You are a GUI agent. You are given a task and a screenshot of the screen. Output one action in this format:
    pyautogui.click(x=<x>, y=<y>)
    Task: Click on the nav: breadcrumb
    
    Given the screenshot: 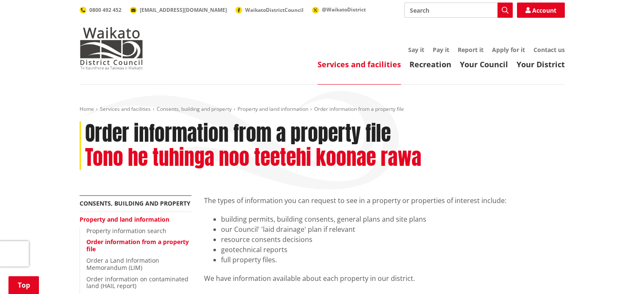 What is the action you would take?
    pyautogui.click(x=322, y=110)
    